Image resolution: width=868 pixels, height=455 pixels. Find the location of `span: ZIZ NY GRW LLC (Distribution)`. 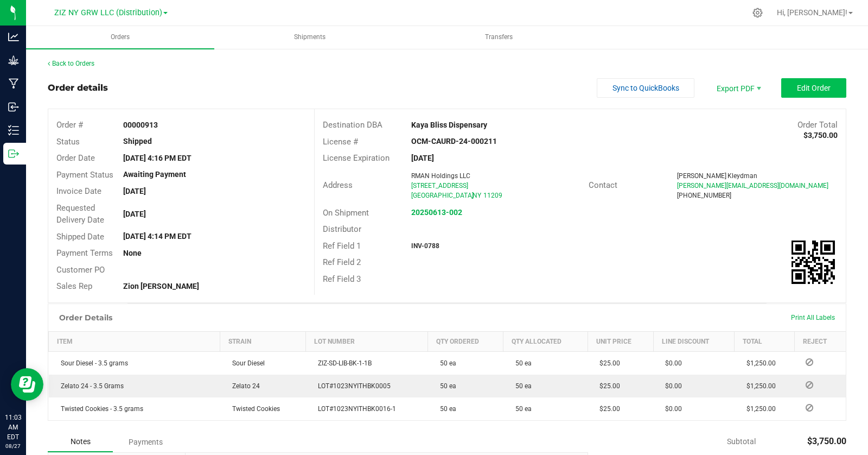

span: ZIZ NY GRW LLC (Distribution) is located at coordinates (108, 12).